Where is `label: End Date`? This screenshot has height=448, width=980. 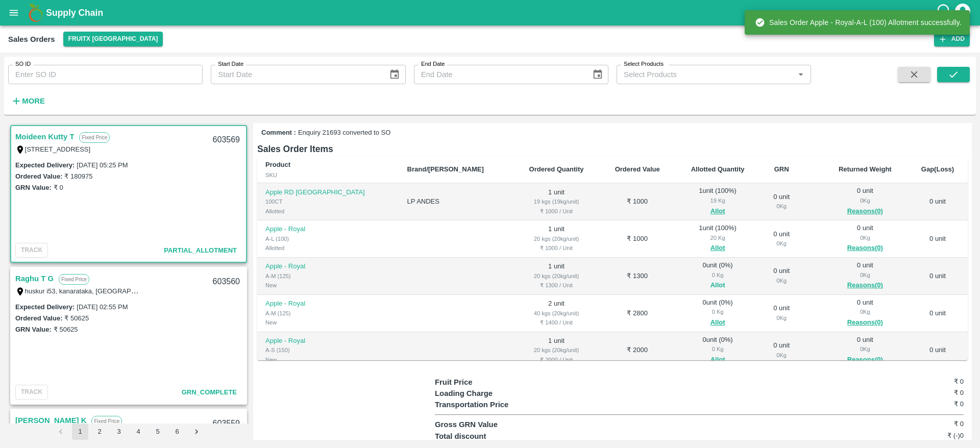
label: End Date is located at coordinates (433, 65).